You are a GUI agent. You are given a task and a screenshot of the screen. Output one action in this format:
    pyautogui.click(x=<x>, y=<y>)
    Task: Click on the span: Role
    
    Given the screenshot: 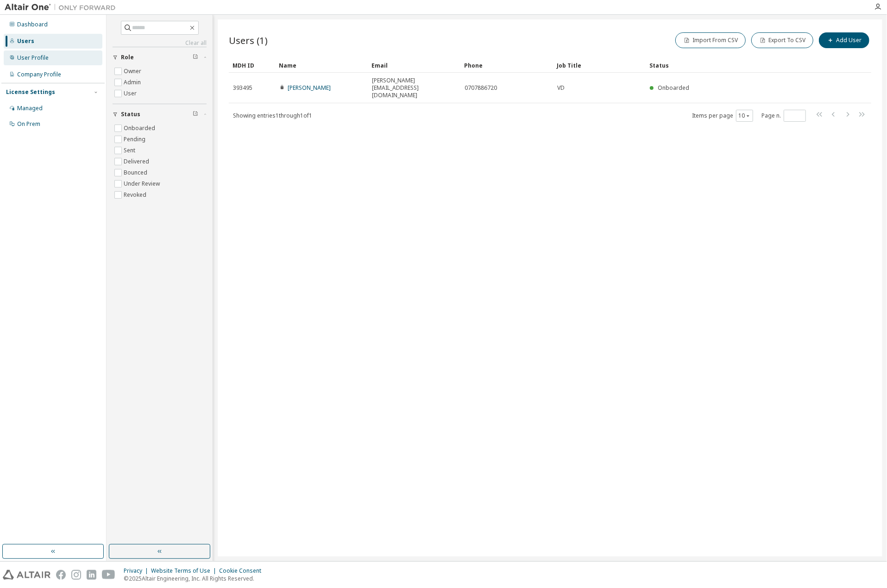 What is the action you would take?
    pyautogui.click(x=127, y=57)
    